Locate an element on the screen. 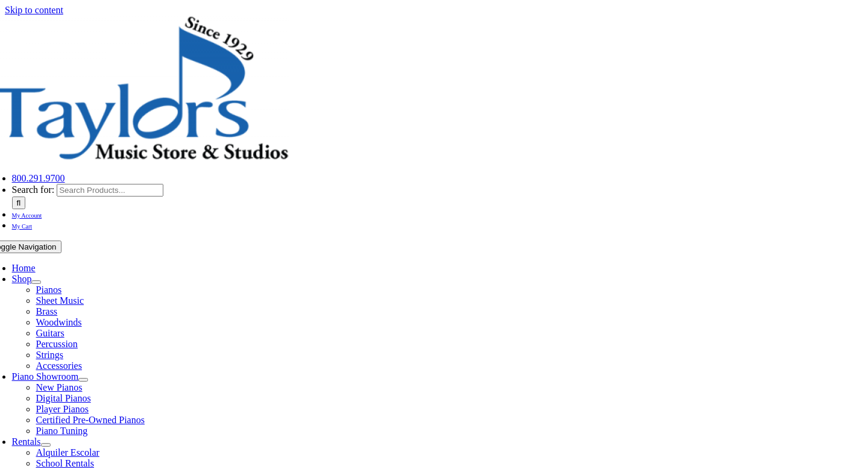  button: Open submenu of Shop is located at coordinates (36, 282).